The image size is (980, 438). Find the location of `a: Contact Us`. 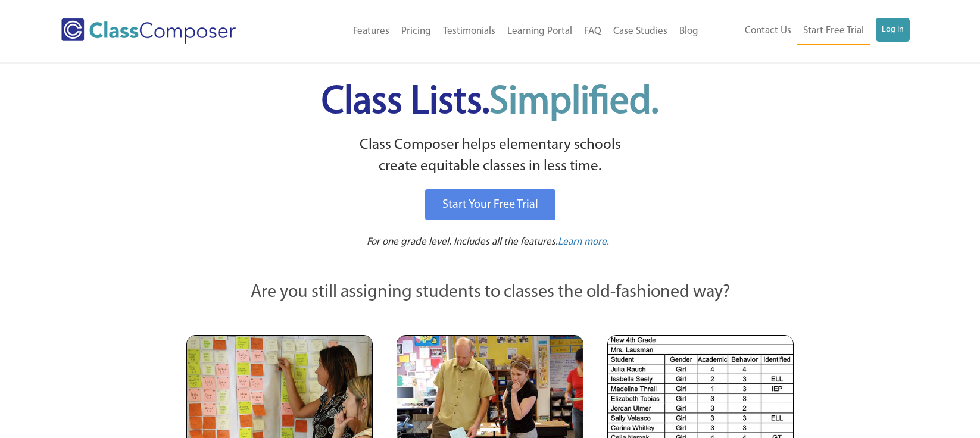

a: Contact Us is located at coordinates (768, 31).